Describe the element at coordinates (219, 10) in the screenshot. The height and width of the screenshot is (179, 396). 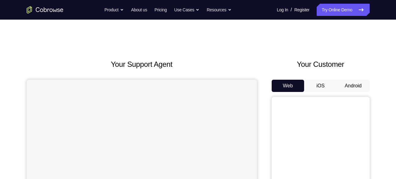
I see `button: Resources` at that location.